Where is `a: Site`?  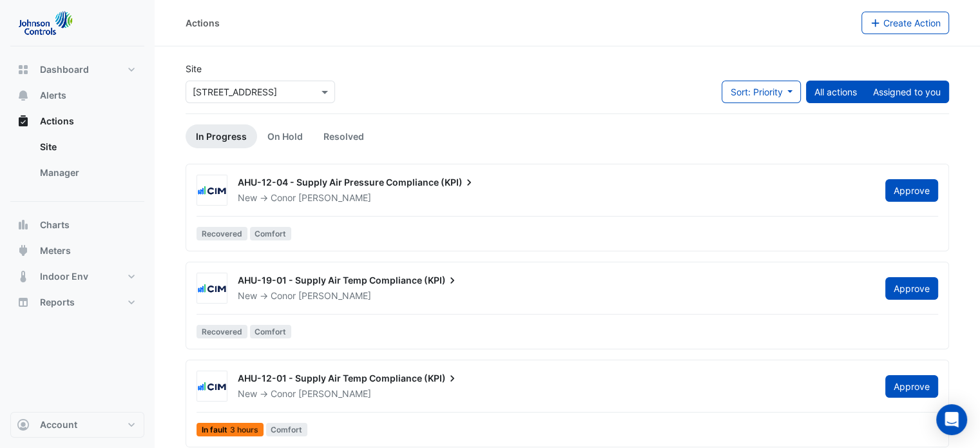 a: Site is located at coordinates (87, 148).